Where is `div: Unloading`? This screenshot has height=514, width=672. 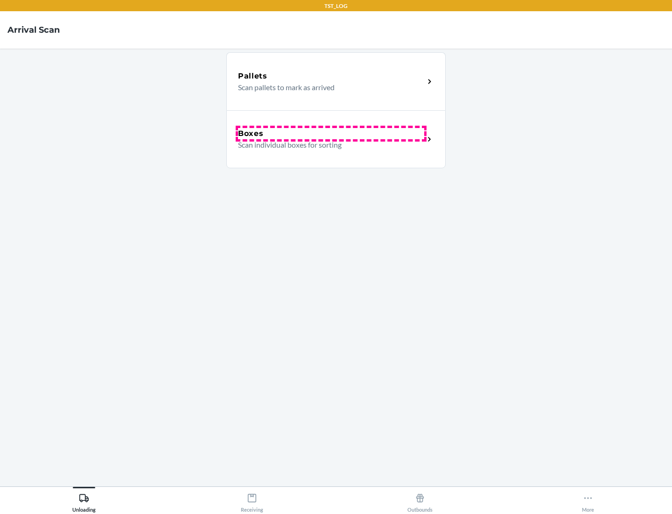 div: Unloading is located at coordinates (84, 501).